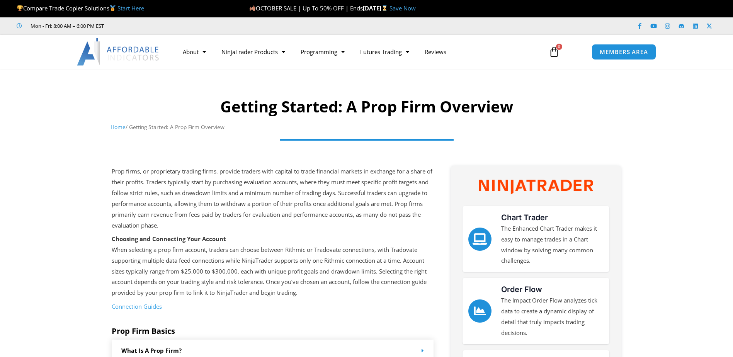  What do you see at coordinates (137, 307) in the screenshot?
I see `a: Connection Guides` at bounding box center [137, 307].